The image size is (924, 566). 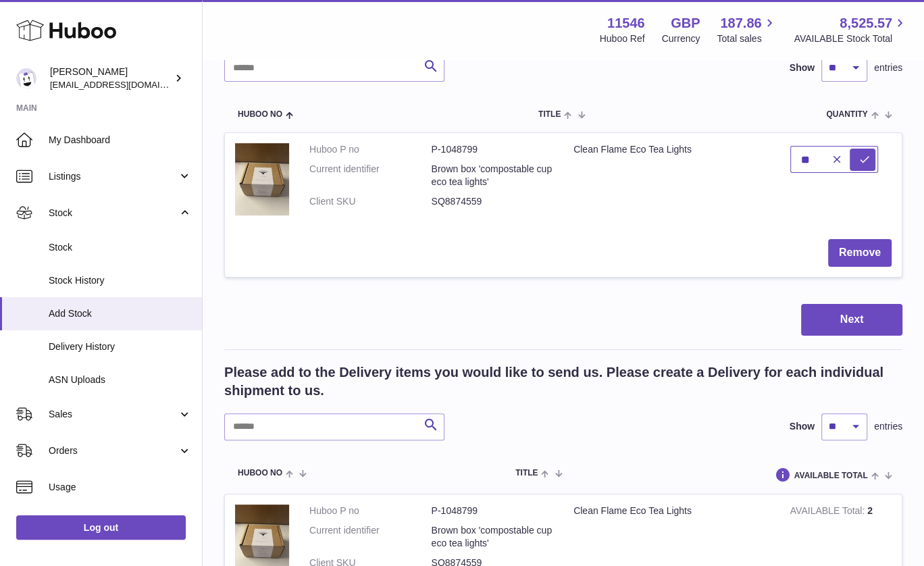 What do you see at coordinates (740, 23) in the screenshot?
I see `span: 187.86` at bounding box center [740, 23].